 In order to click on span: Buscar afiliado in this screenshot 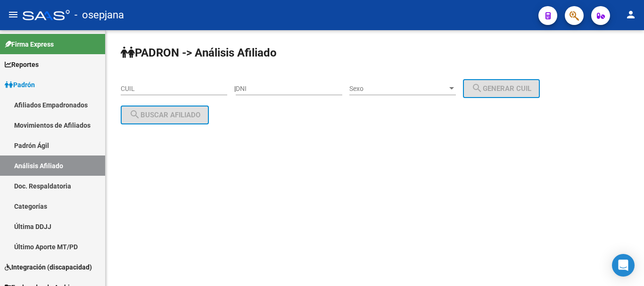, I will do `click(165, 115)`.